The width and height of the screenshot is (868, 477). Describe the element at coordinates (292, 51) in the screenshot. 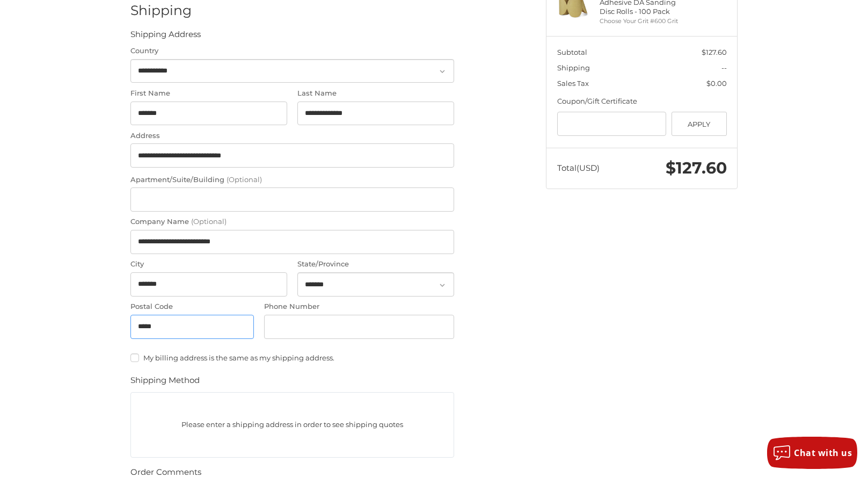

I see `label: Country` at that location.